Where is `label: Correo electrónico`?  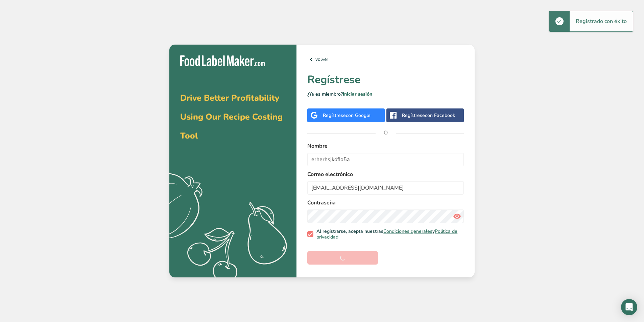
label: Correo electrónico is located at coordinates (385, 174).